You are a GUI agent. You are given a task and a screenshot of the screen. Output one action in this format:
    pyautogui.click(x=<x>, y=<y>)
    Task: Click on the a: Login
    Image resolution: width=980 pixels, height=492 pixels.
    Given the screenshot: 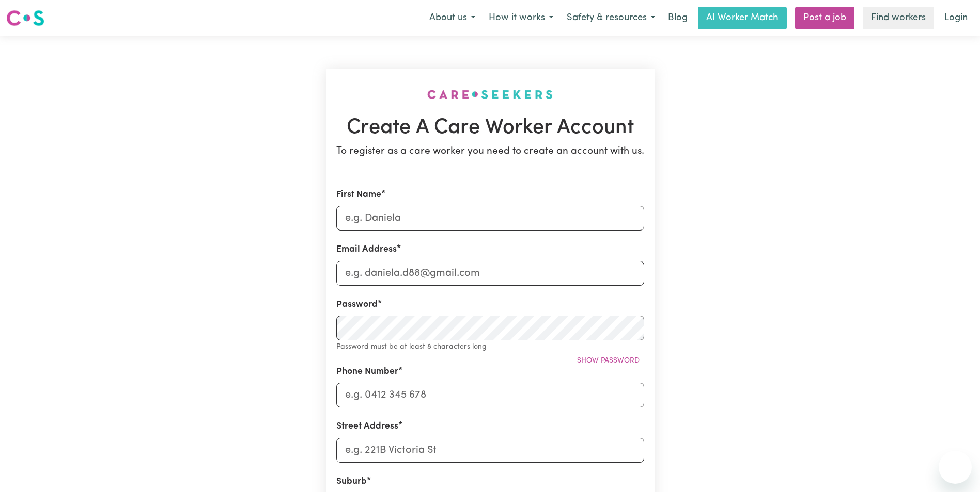 What is the action you would take?
    pyautogui.click(x=956, y=18)
    